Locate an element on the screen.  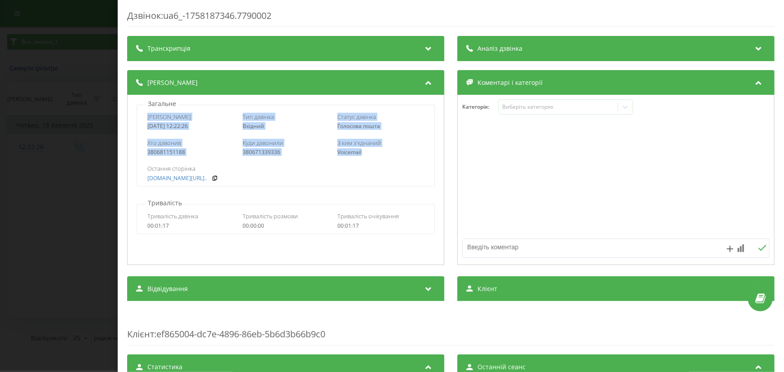
span: Тривалість дзвінка is located at coordinates (173, 216).